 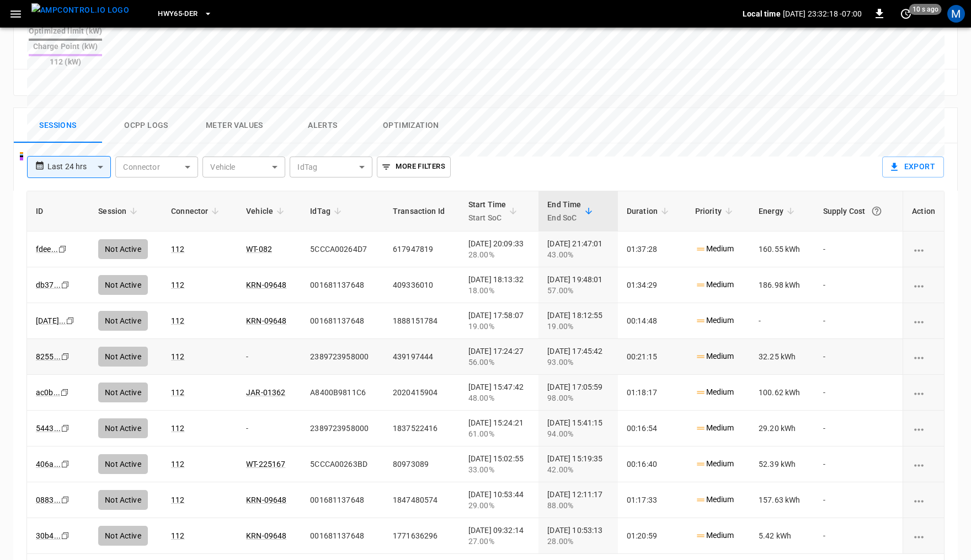 What do you see at coordinates (421, 357) in the screenshot?
I see `td: 439197444` at bounding box center [421, 357].